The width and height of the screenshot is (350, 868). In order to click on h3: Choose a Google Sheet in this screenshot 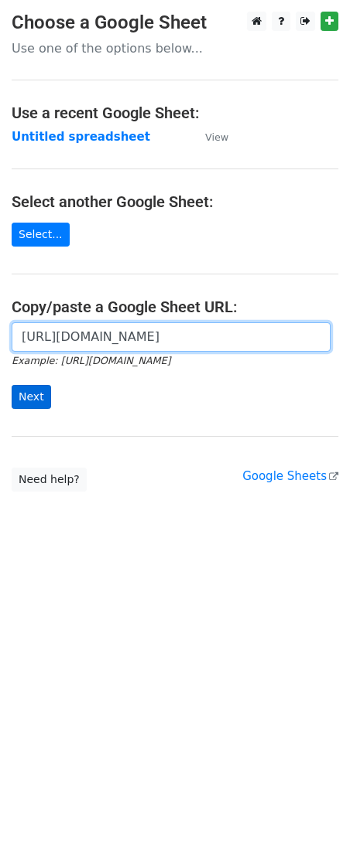, I will do `click(175, 23)`.